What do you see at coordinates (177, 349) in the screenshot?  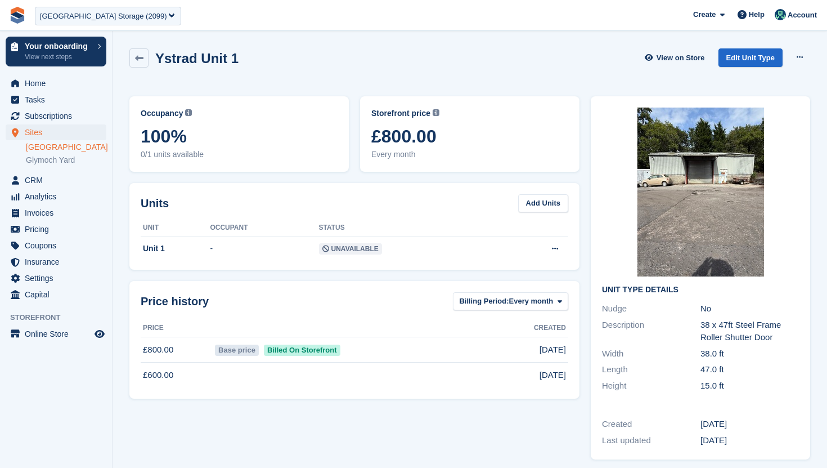 I see `td: £800.00` at bounding box center [177, 349].